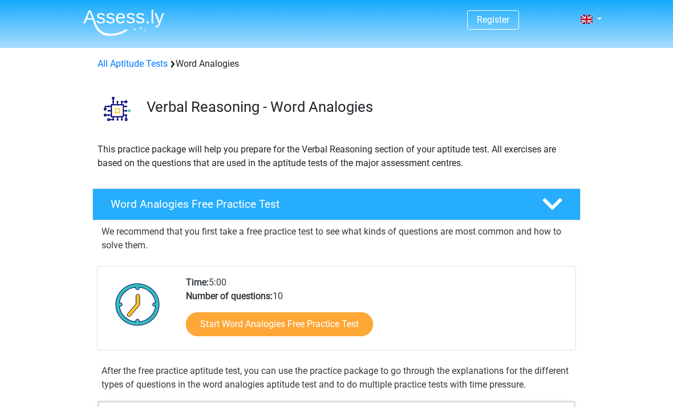  Describe the element at coordinates (337, 64) in the screenshot. I see `div: Word Analogies` at that location.